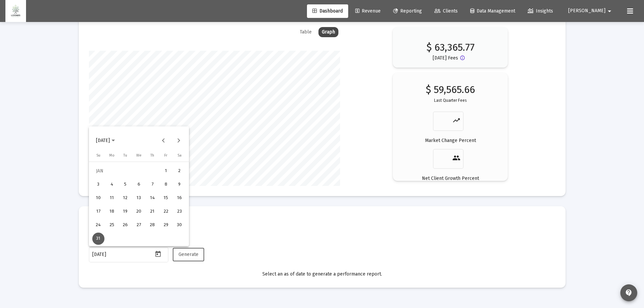  What do you see at coordinates (152, 211) in the screenshot?
I see `button: 2016-01-21` at bounding box center [152, 211].